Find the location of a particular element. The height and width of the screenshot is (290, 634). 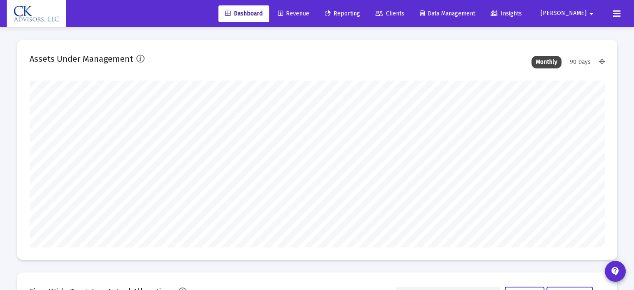

span: Clients is located at coordinates (390, 13).